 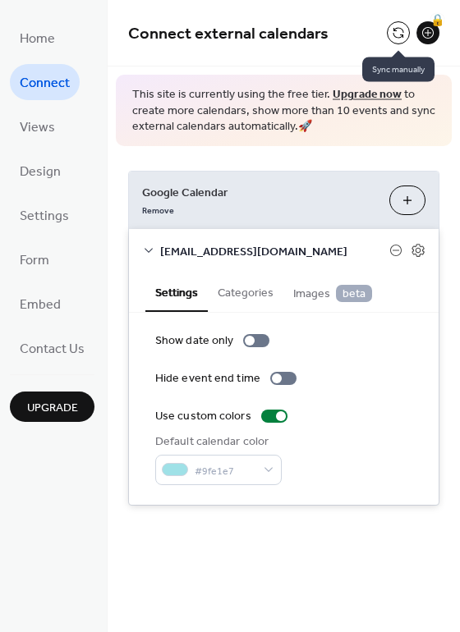 I want to click on a: Form, so click(x=34, y=259).